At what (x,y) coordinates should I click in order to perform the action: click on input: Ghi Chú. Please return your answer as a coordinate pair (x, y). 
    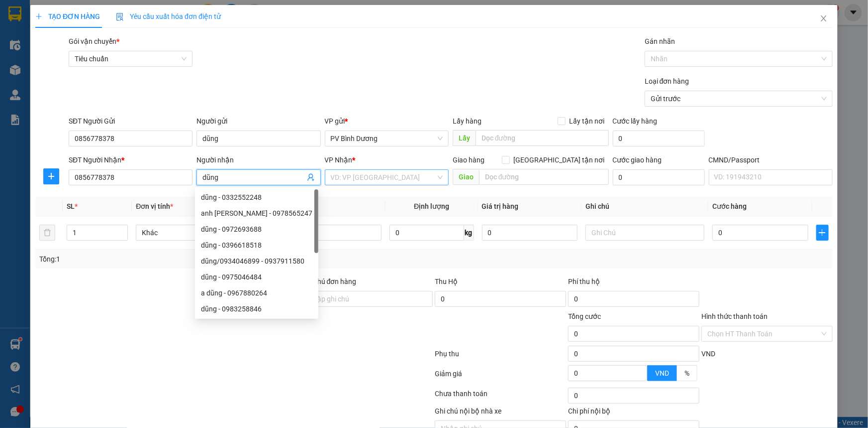
    Looking at the image, I should click on (645, 233).